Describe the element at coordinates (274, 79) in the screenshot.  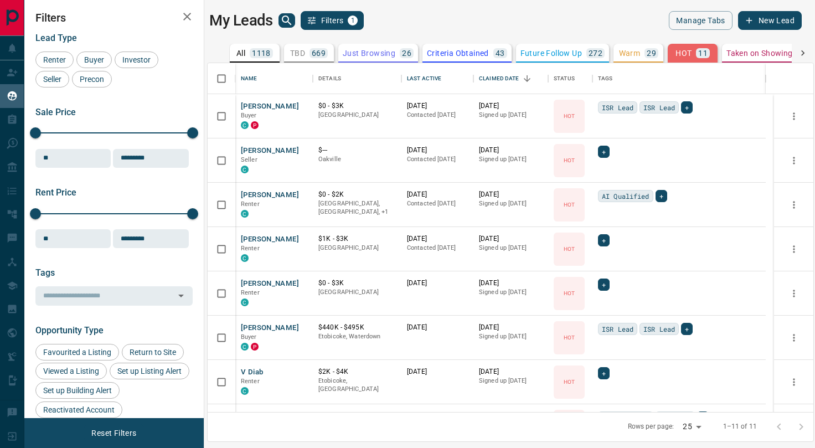
I see `div: Name` at that location.